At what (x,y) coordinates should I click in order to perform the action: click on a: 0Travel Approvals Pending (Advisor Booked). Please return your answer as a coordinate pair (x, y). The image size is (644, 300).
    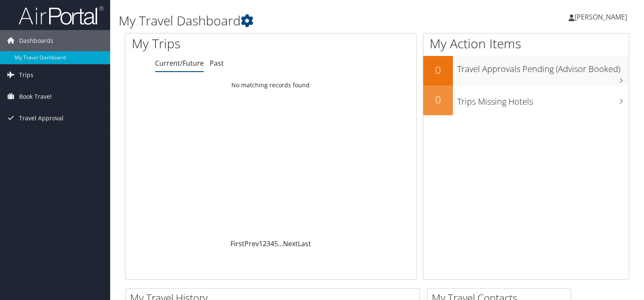
    Looking at the image, I should click on (526, 71).